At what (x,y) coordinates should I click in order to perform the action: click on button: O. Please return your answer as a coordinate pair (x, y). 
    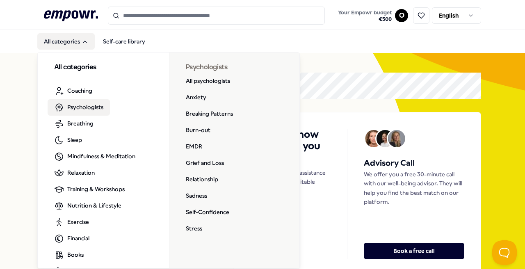
    Looking at the image, I should click on (401, 16).